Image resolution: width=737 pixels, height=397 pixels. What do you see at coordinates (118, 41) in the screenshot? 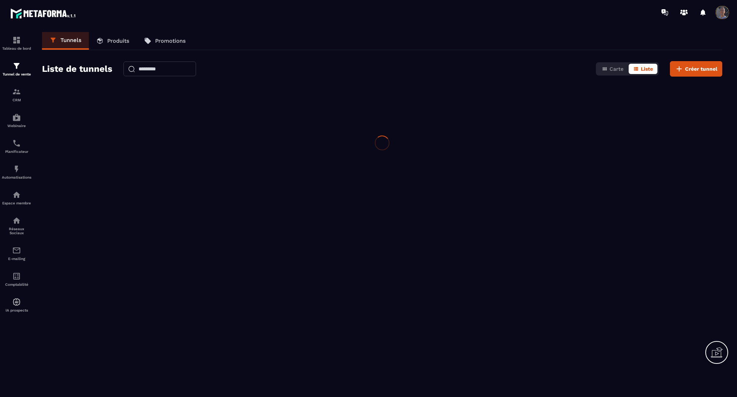
I see `p: Produits` at bounding box center [118, 41].